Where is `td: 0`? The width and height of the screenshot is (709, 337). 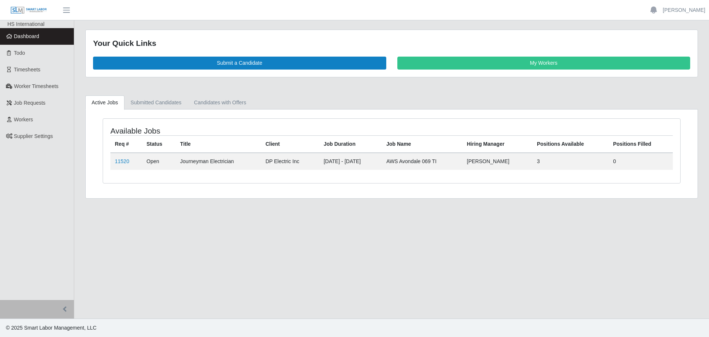 td: 0 is located at coordinates (641, 161).